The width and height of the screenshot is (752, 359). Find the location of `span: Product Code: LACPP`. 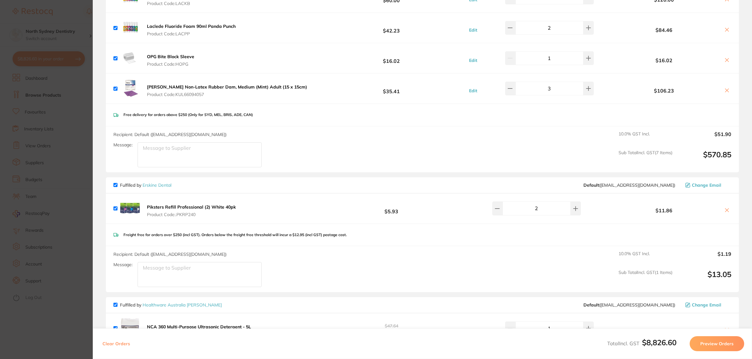

span: Product Code: LACPP is located at coordinates (191, 34).